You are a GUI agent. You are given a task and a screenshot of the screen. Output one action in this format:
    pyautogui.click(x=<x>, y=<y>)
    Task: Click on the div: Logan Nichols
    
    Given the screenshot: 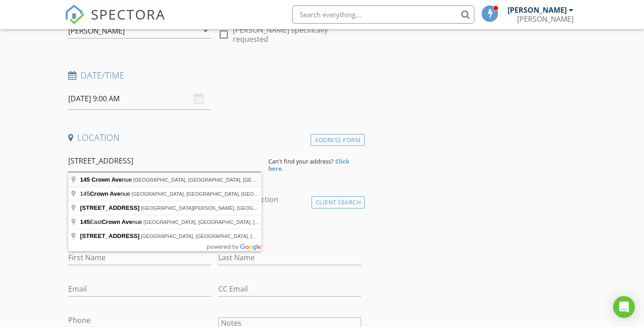 What is the action you would take?
    pyautogui.click(x=545, y=19)
    